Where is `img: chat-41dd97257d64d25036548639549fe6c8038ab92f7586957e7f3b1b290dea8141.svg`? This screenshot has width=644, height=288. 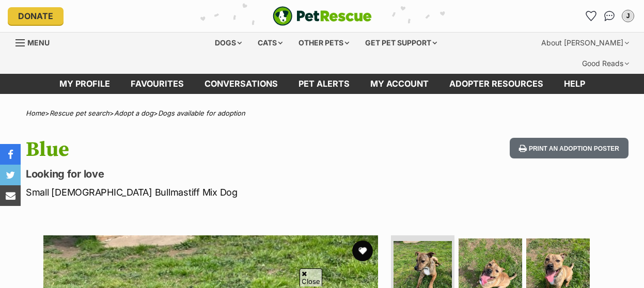
img: chat-41dd97257d64d25036548639549fe6c8038ab92f7586957e7f3b1b290dea8141.svg is located at coordinates (609, 16).